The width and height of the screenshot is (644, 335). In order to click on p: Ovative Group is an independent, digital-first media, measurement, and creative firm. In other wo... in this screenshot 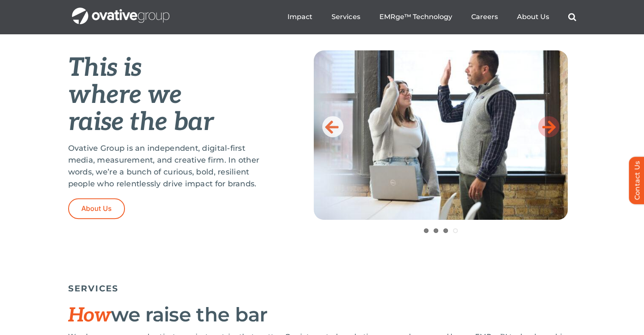, I will do `click(170, 166)`.